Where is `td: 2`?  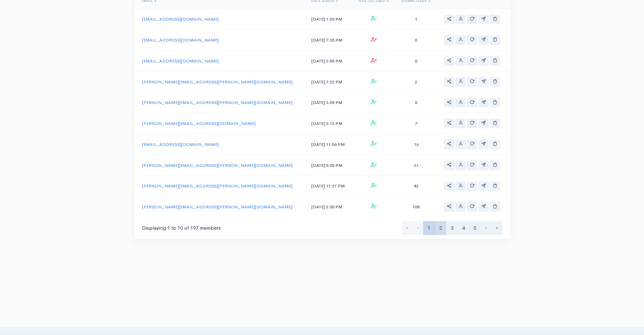
td: 2 is located at coordinates (416, 82).